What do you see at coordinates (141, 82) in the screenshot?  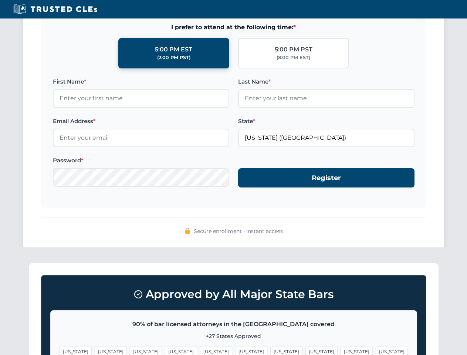 I see `label: First Name` at bounding box center [141, 82].